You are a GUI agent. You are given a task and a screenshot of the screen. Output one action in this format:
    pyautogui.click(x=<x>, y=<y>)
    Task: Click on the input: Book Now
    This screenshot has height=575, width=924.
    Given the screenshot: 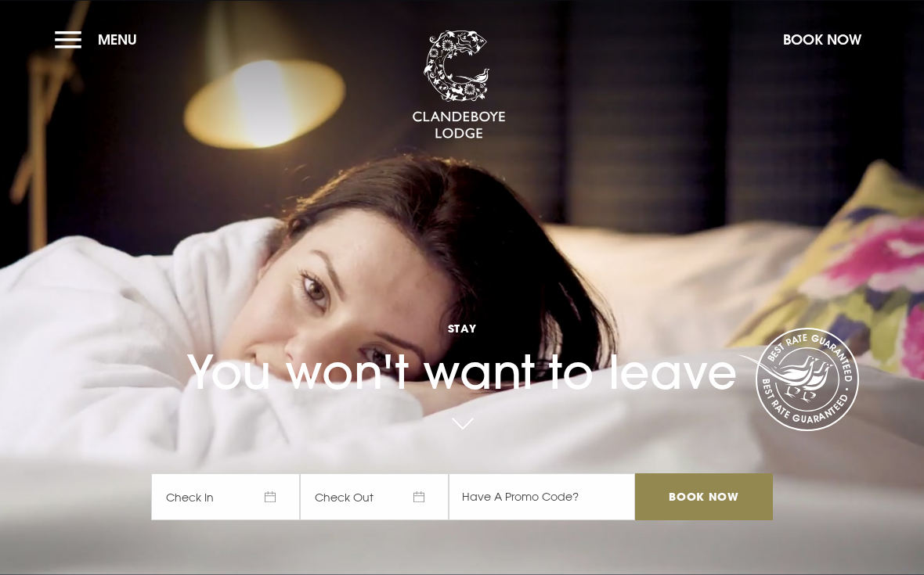 What is the action you would take?
    pyautogui.click(x=704, y=497)
    